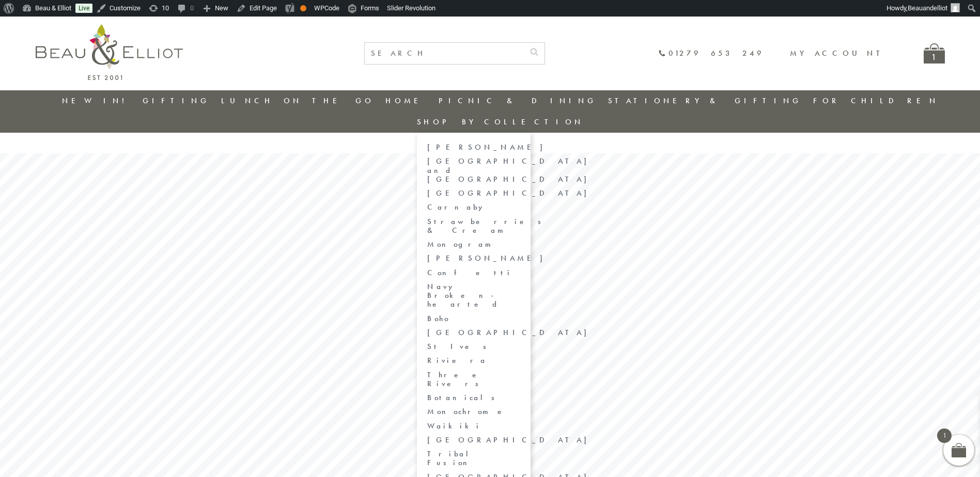 This screenshot has width=980, height=477. Describe the element at coordinates (474, 244) in the screenshot. I see `a: Monogram` at that location.